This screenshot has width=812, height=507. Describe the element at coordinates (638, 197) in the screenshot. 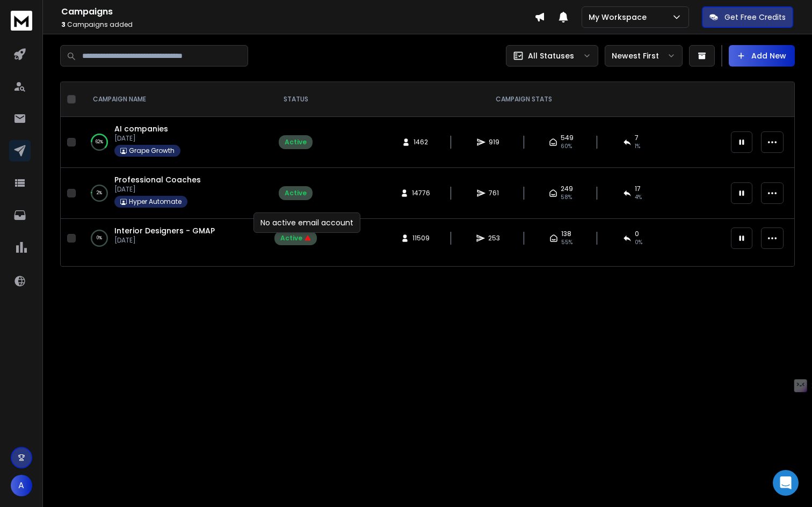

I see `span: 4 %` at that location.